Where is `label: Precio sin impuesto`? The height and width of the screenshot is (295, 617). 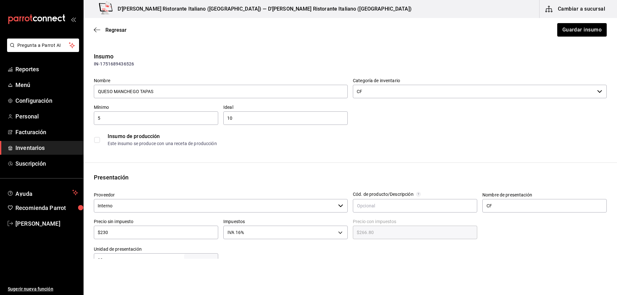
label: Precio sin impuesto is located at coordinates (156, 222).